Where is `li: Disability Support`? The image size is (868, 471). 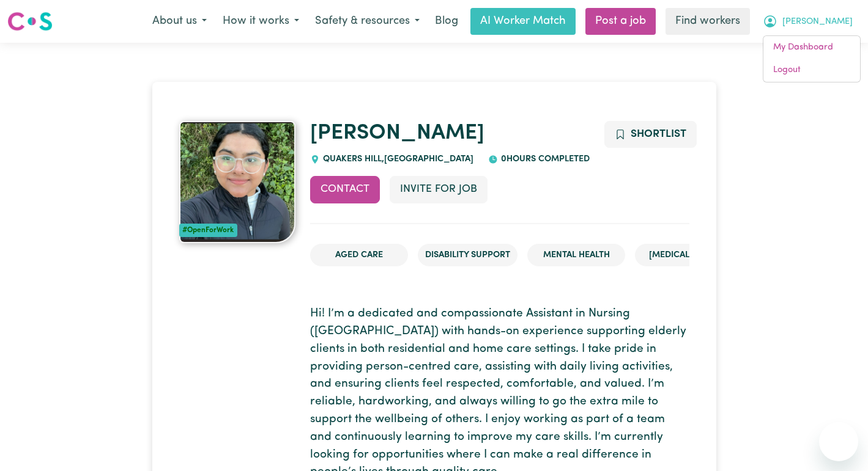
li: Disability Support is located at coordinates (467, 256).